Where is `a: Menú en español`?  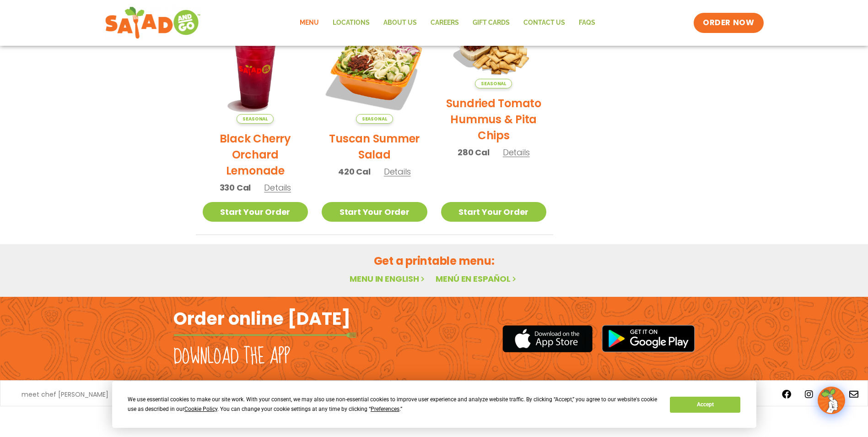
a: Menú en español is located at coordinates (477, 278).